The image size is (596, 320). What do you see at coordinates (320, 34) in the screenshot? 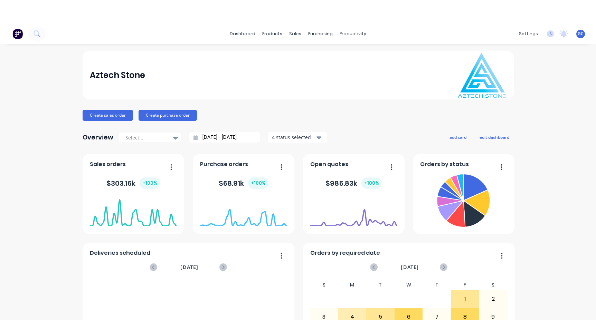
I see `div: purchasing` at bounding box center [320, 34].